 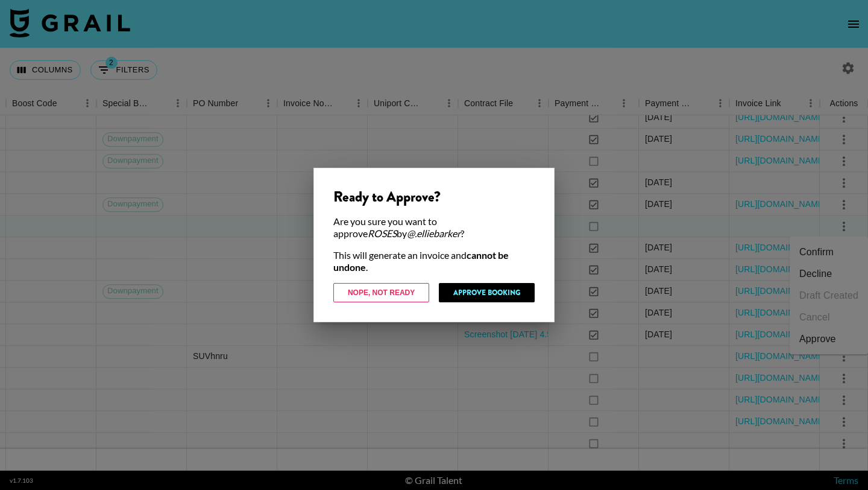 What do you see at coordinates (434, 261) in the screenshot?
I see `div: This will generate an invoice and .` at bounding box center [434, 261].